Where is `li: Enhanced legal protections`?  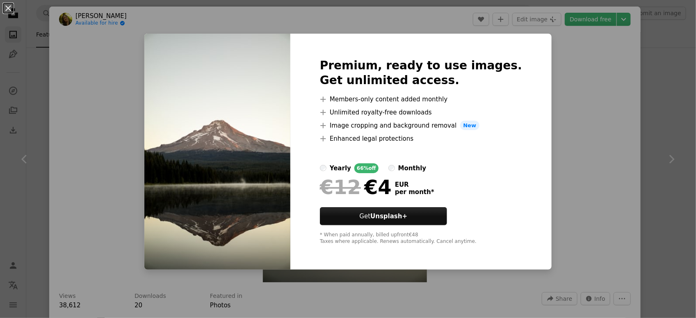 li: Enhanced legal protections is located at coordinates (421, 139).